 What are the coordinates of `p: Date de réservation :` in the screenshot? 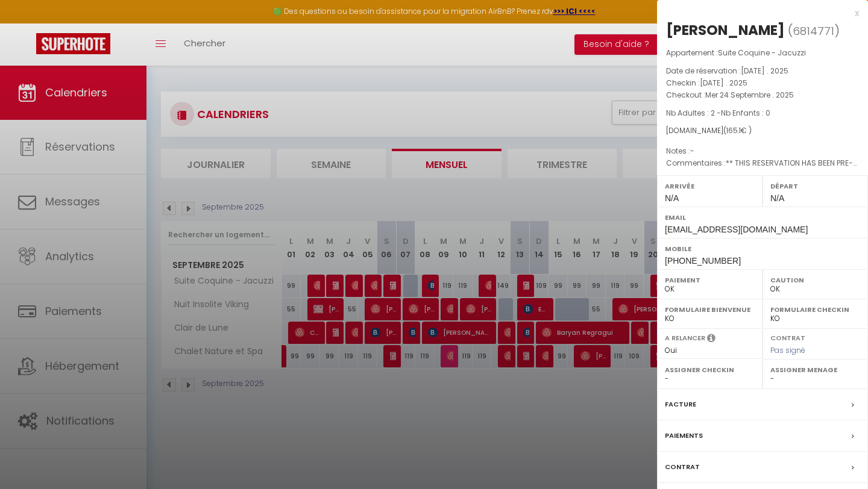 It's located at (763, 71).